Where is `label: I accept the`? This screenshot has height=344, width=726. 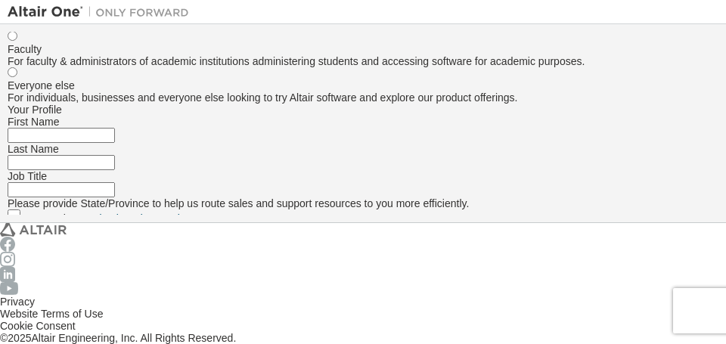
label: I accept the is located at coordinates (141, 218).